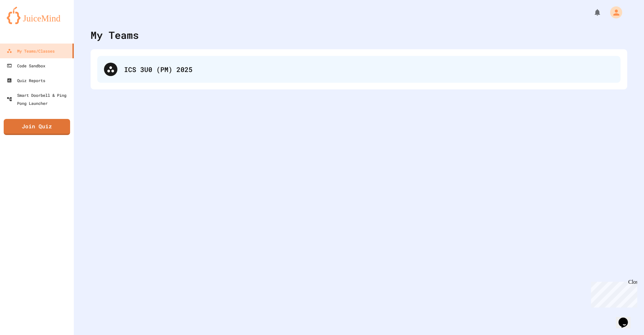  What do you see at coordinates (592, 12) in the screenshot?
I see `div: My Notifications` at bounding box center [592, 12].